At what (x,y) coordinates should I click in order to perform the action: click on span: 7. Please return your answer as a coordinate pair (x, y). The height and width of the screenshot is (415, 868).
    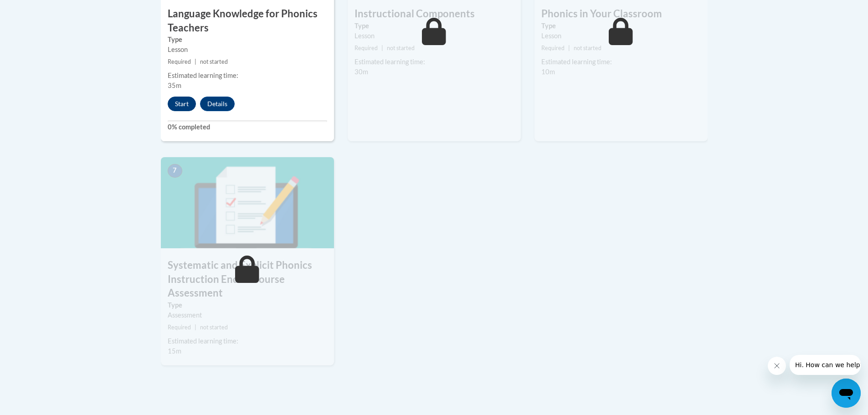
    Looking at the image, I should click on (175, 171).